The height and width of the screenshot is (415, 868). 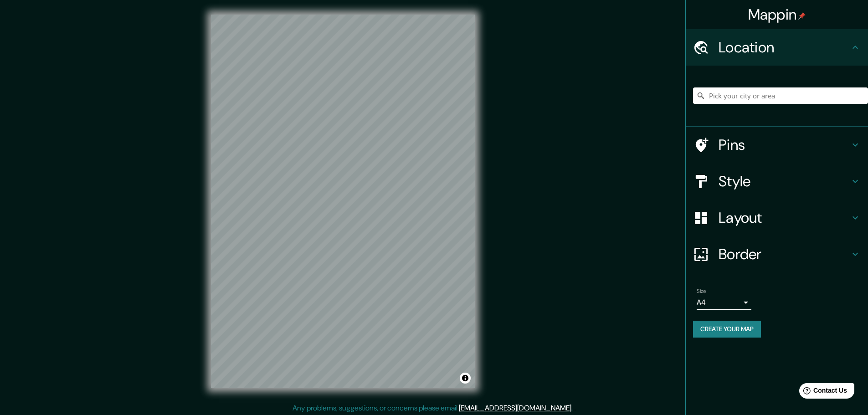 I want to click on h4: Pins, so click(x=784, y=145).